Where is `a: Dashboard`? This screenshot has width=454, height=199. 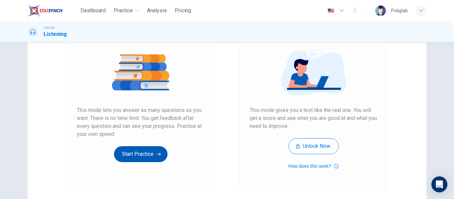 a: Dashboard is located at coordinates (93, 11).